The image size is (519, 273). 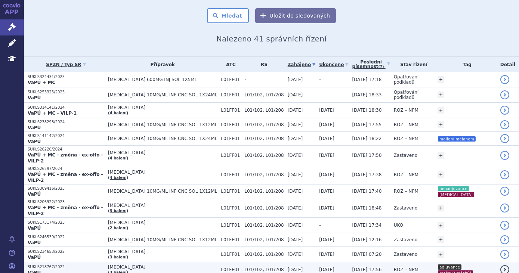 I want to click on p: SUKLS324431/2025, so click(x=66, y=77).